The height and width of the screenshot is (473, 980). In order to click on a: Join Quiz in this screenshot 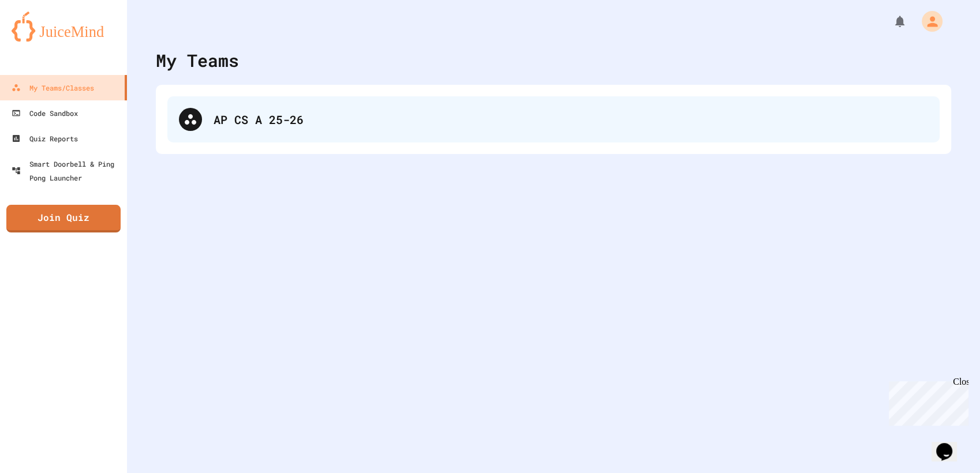, I will do `click(63, 219)`.